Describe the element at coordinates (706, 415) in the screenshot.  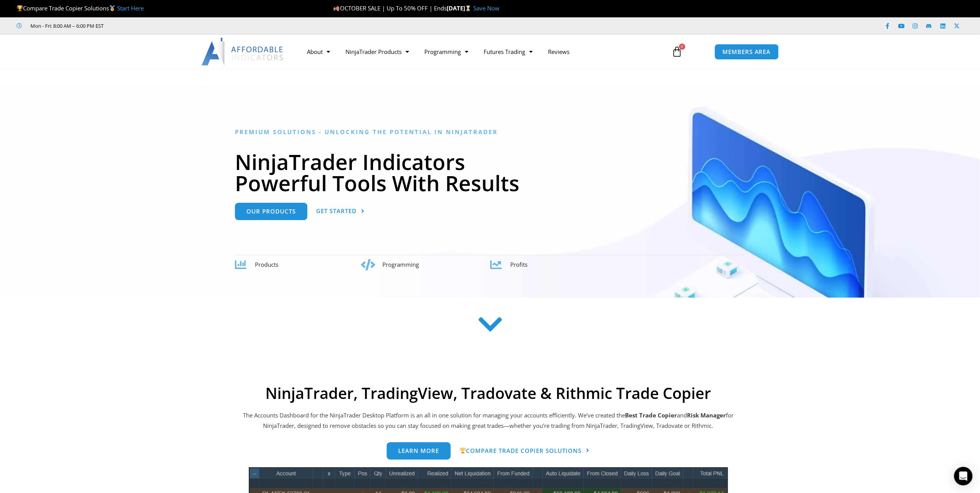
I see `strong: Risk Manager` at that location.